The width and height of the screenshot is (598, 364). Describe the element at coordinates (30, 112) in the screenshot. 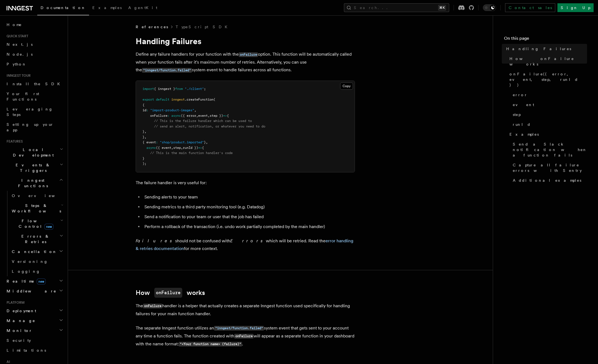

I see `span: Leveraging Steps` at that location.